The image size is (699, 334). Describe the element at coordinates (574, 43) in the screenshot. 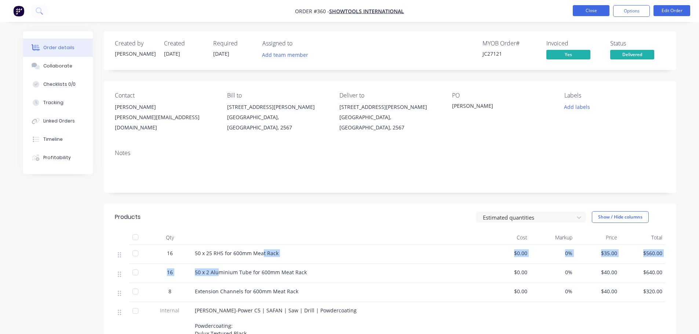

I see `div: Invoiced` at that location.